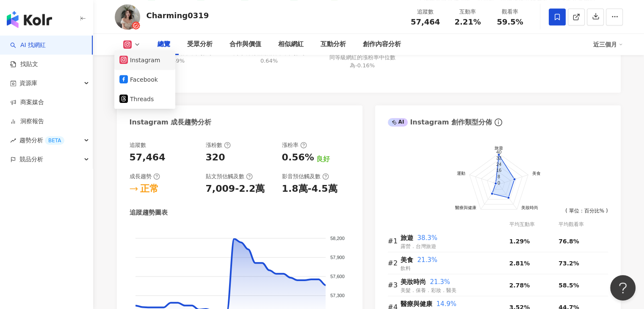 The width and height of the screenshot is (644, 309). Describe the element at coordinates (337, 296) in the screenshot. I see `tspan: 57,300` at that location.